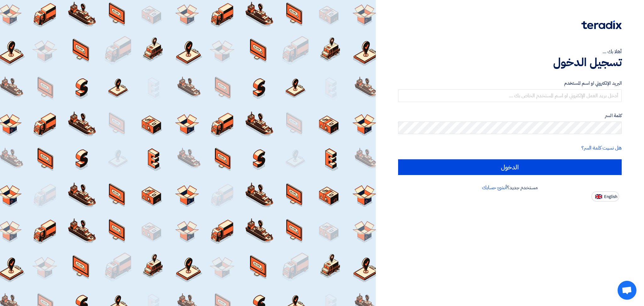 The width and height of the screenshot is (644, 306). What do you see at coordinates (611, 197) in the screenshot?
I see `span: English` at bounding box center [611, 197].